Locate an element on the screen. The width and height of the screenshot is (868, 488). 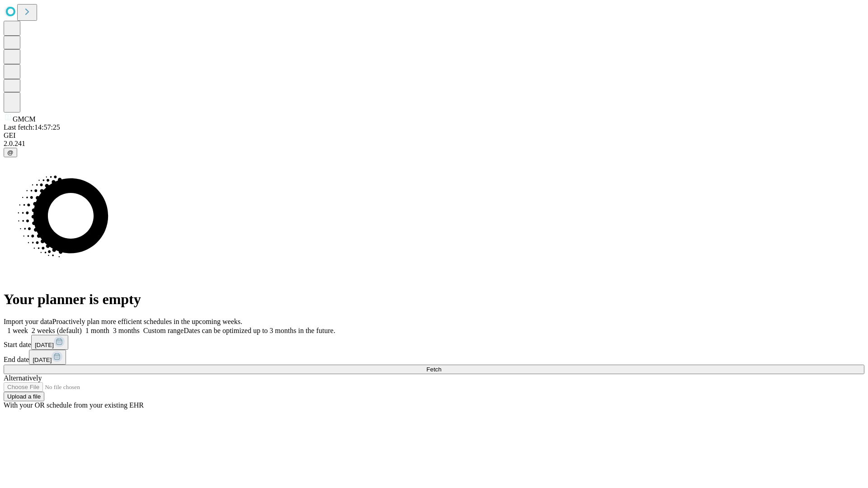
div: Start date is located at coordinates (434, 342).